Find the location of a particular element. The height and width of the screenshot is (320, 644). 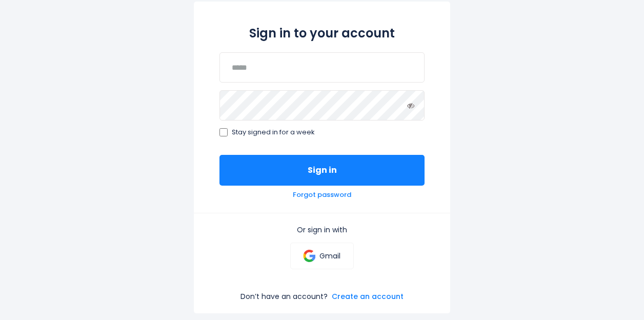

p: Gmail is located at coordinates (330, 255).